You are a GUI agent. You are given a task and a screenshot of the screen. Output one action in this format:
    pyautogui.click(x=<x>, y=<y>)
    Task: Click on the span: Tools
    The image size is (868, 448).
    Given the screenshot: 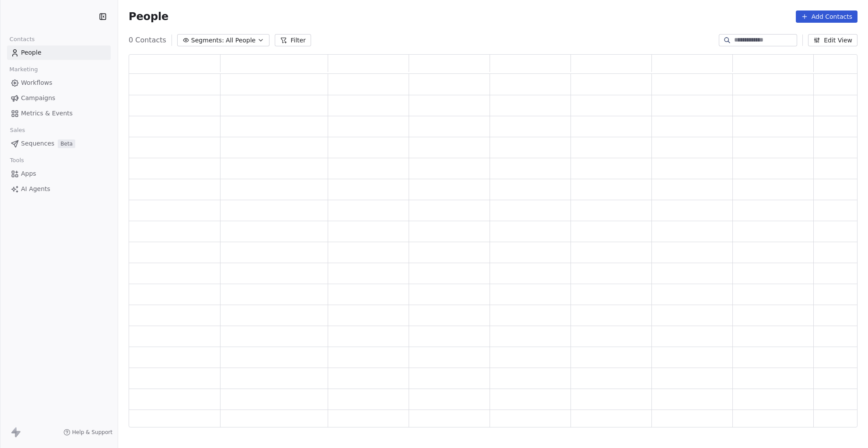 What is the action you would take?
    pyautogui.click(x=17, y=161)
    